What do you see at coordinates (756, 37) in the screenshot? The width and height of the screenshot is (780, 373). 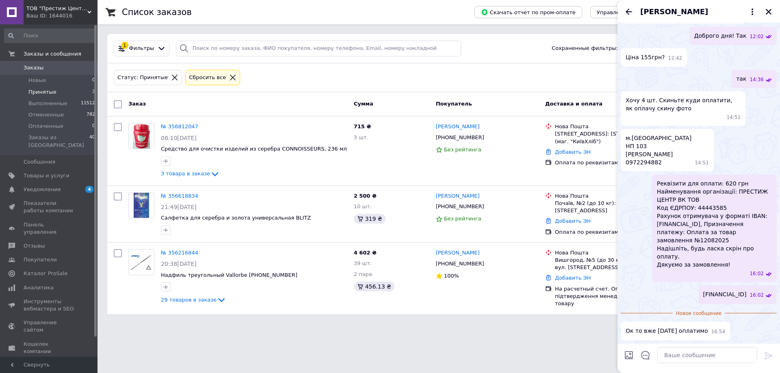 I see `span: 12:02 12.08.2025` at bounding box center [756, 37].